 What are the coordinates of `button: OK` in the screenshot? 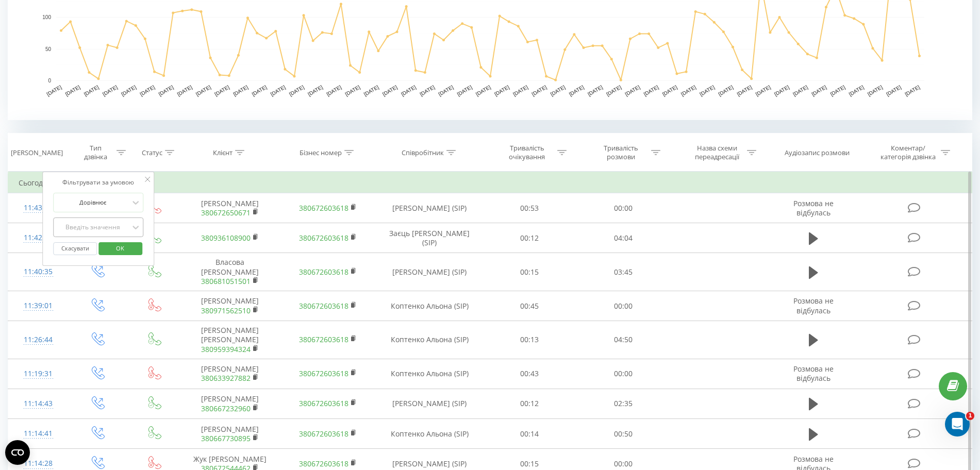 It's located at (120, 248).